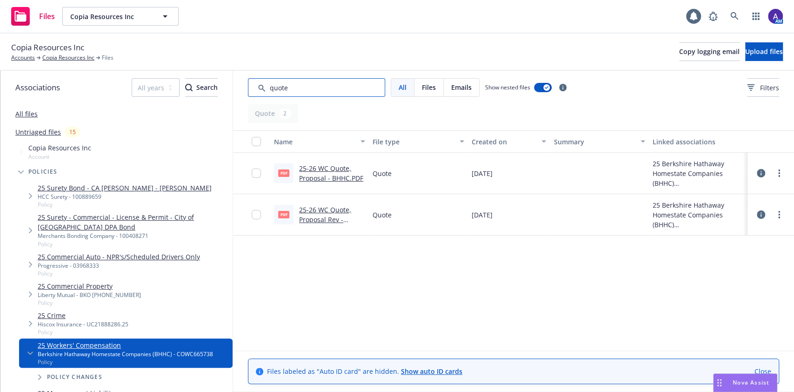 The image size is (794, 392). What do you see at coordinates (709, 51) in the screenshot?
I see `span: Copy logging email` at bounding box center [709, 51].